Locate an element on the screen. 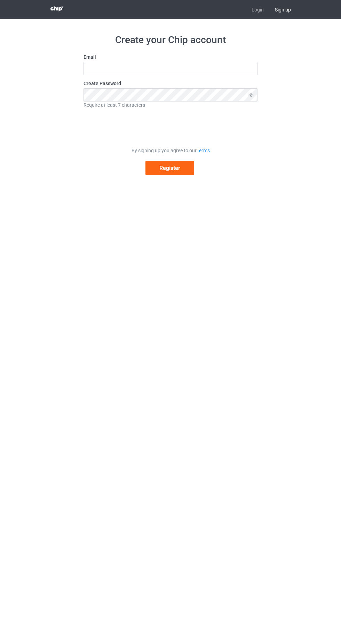 Image resolution: width=341 pixels, height=643 pixels. label: Create Password is located at coordinates (170, 83).